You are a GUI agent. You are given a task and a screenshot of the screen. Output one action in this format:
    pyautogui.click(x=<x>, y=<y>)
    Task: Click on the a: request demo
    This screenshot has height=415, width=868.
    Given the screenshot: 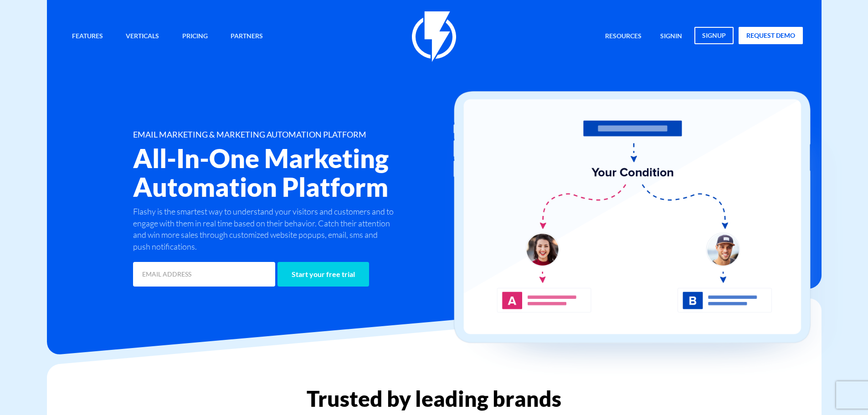 What is the action you would take?
    pyautogui.click(x=770, y=36)
    